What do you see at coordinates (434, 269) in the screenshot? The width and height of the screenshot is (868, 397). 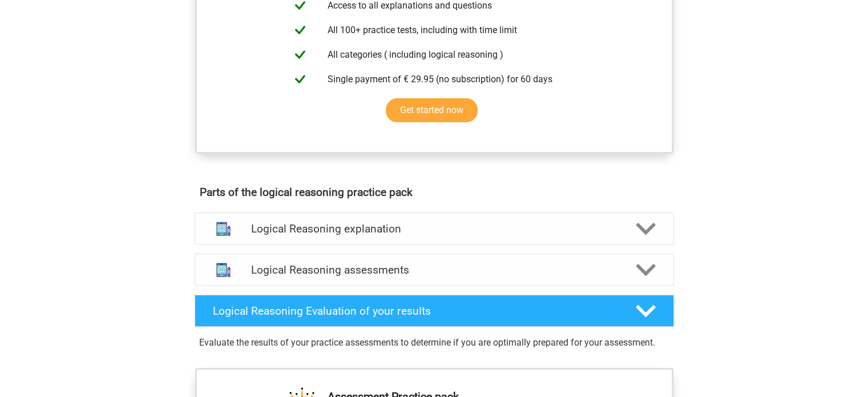 I see `h4: Logical Reasoning assessments` at bounding box center [434, 269].